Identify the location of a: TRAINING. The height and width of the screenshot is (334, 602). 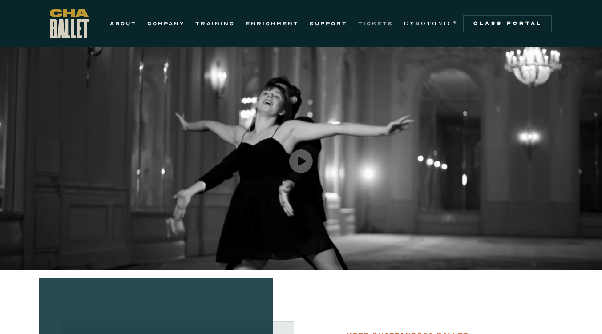
(215, 24).